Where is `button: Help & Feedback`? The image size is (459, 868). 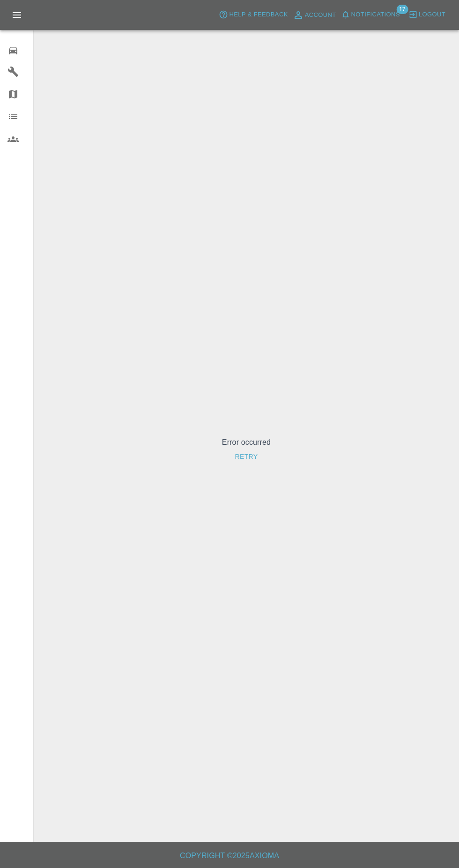
button: Help & Feedback is located at coordinates (253, 14).